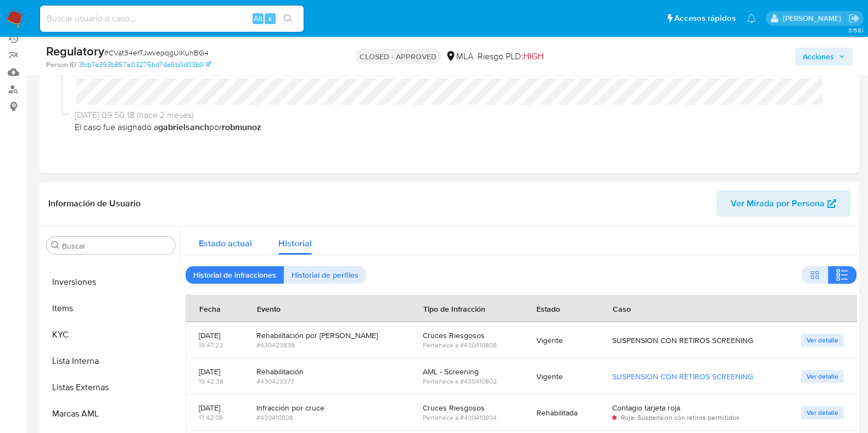  Describe the element at coordinates (784, 204) in the screenshot. I see `button: Ver Mirada por Persona` at that location.